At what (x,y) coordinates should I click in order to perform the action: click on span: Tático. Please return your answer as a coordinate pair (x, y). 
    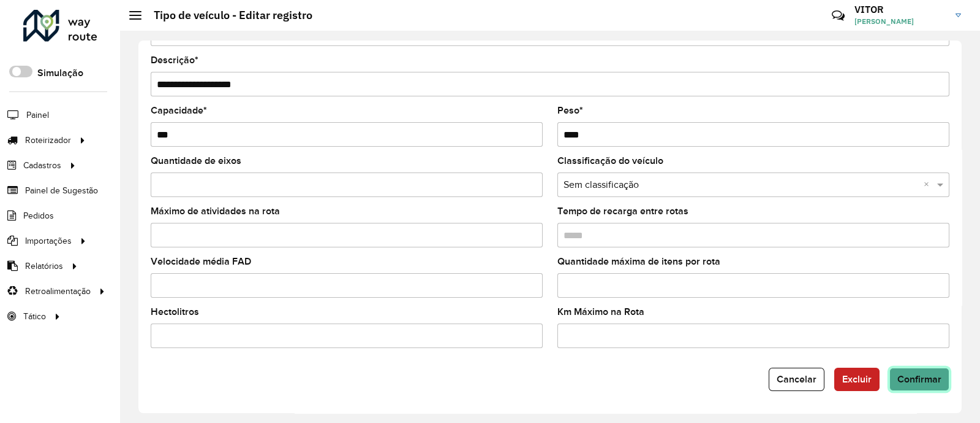
    Looking at the image, I should click on (34, 316).